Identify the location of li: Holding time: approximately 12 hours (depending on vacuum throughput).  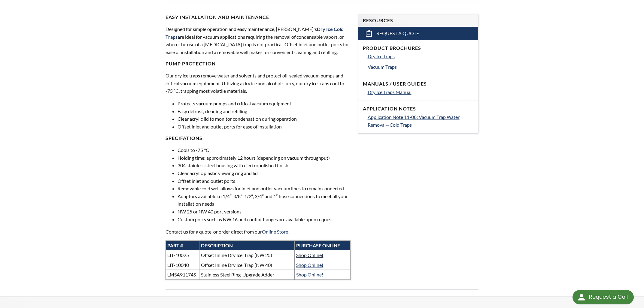
(263, 158).